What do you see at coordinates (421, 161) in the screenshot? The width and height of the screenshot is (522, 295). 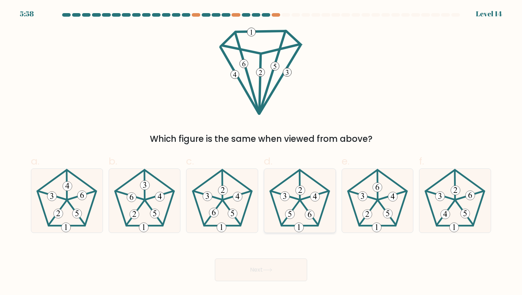 I see `span: f.` at bounding box center [421, 161].